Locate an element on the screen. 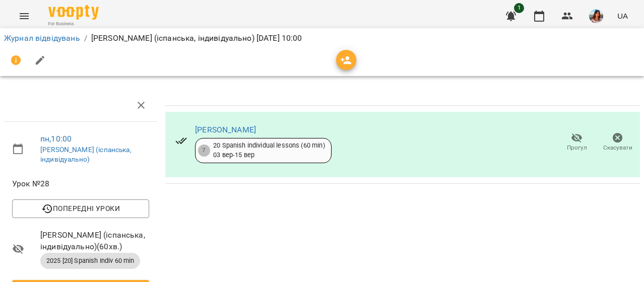  nav: breadcrumb is located at coordinates (322, 38).